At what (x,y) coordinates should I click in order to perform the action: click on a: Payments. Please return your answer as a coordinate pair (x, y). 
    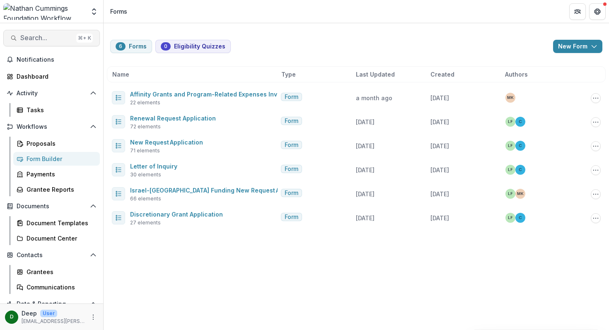
    Looking at the image, I should click on (56, 174).